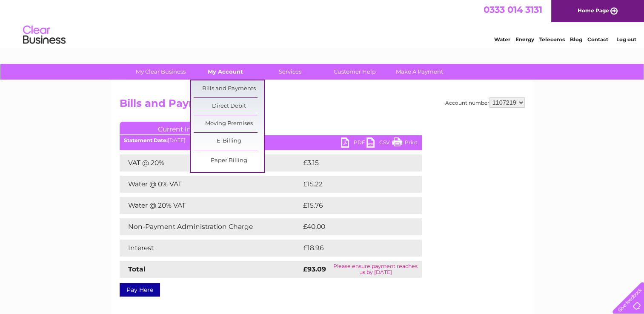  What do you see at coordinates (352, 184) in the screenshot?
I see `td: £15.22` at bounding box center [352, 184].